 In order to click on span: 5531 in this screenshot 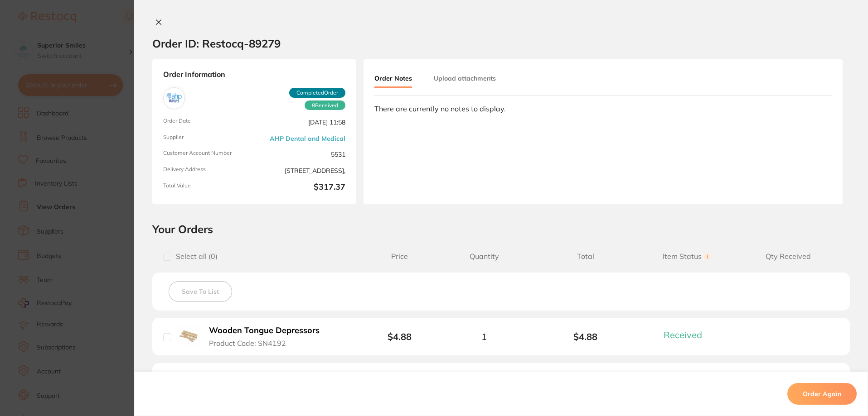, I will do `click(301, 155)`.